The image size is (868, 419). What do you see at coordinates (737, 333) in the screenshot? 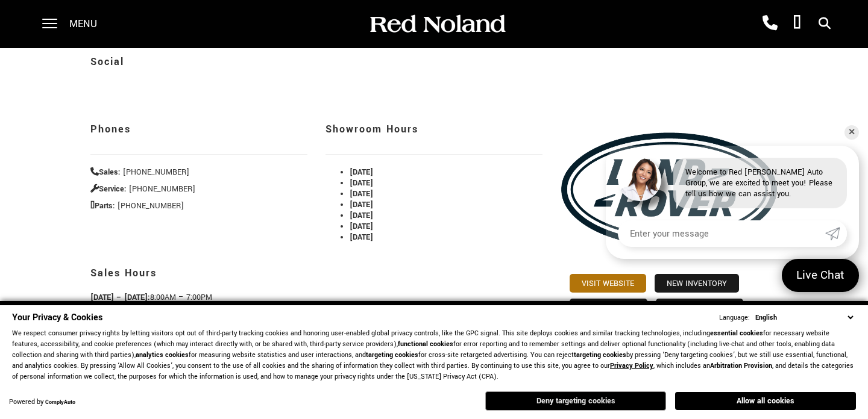
I see `strong: essential cookies` at bounding box center [737, 333].